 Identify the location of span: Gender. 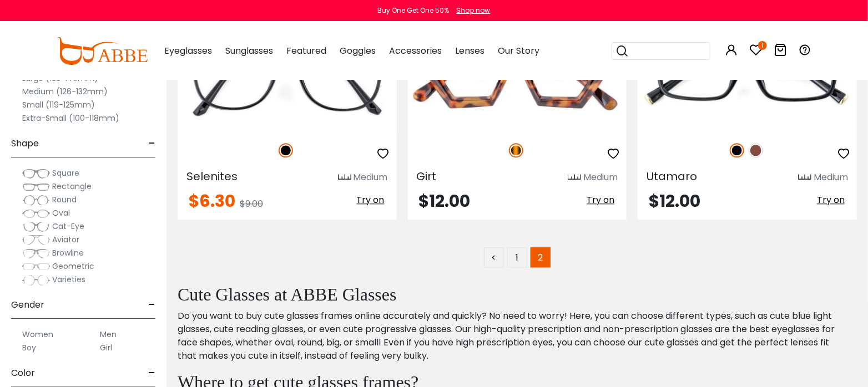
(28, 305).